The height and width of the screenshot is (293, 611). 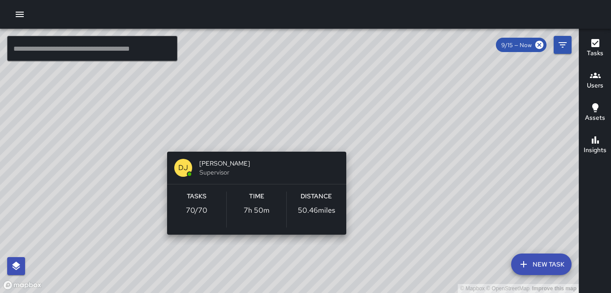 I want to click on p: DJ, so click(x=183, y=168).